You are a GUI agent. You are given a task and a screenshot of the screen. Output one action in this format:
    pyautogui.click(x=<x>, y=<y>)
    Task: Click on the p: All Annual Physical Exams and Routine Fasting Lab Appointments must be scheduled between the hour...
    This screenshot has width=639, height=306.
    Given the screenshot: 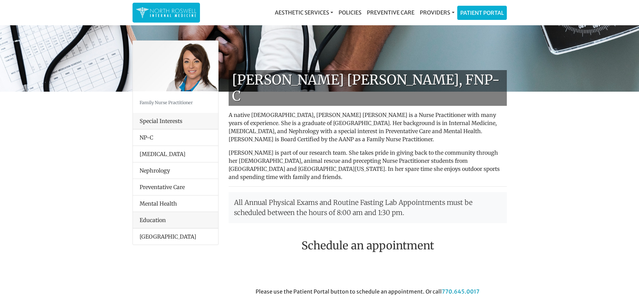 What is the action you would take?
    pyautogui.click(x=367, y=208)
    